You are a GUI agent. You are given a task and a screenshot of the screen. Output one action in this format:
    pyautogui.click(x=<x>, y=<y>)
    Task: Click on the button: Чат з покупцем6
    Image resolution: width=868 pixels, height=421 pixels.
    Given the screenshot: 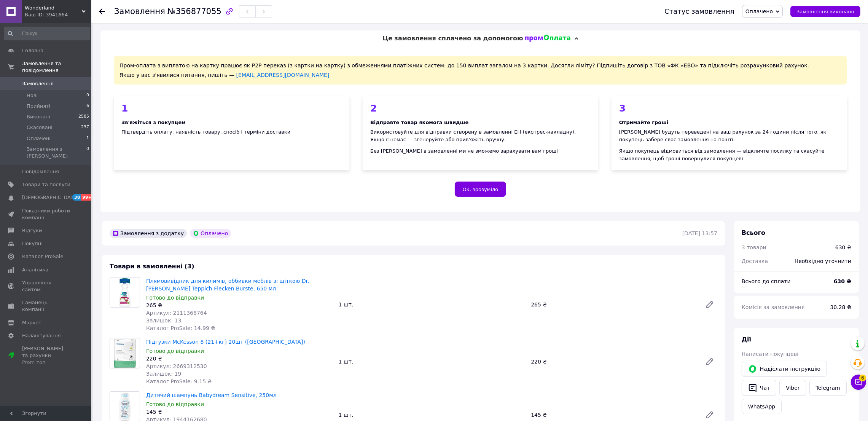 What is the action you would take?
    pyautogui.click(x=859, y=382)
    